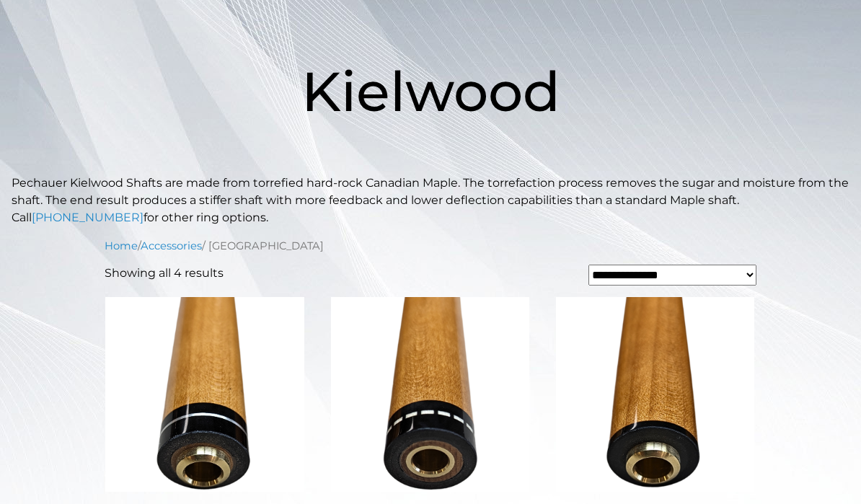 The width and height of the screenshot is (861, 504). What do you see at coordinates (430, 246) in the screenshot?
I see `nav: Breadcrumb` at bounding box center [430, 246].